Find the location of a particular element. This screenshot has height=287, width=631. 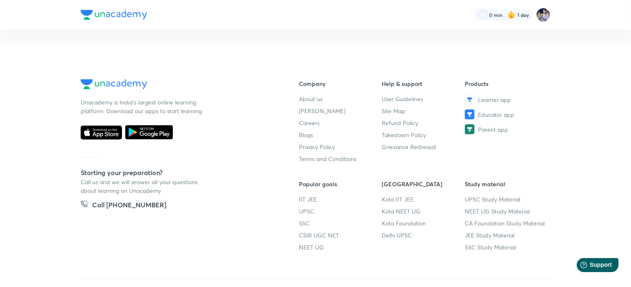

img: Learner app is located at coordinates (469, 100).